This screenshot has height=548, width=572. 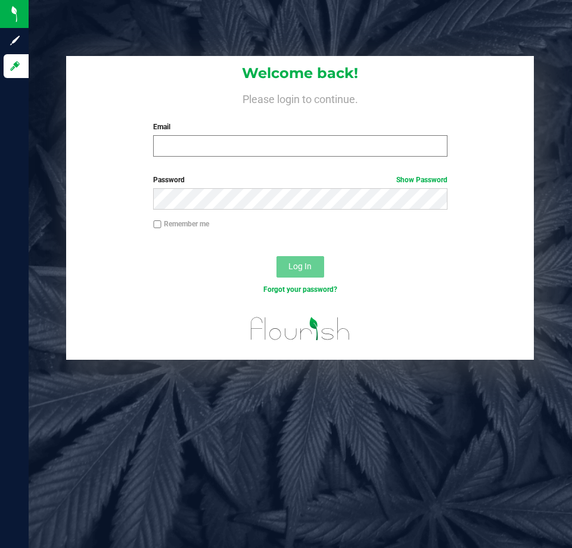 I want to click on a: Forgot your password?, so click(x=300, y=290).